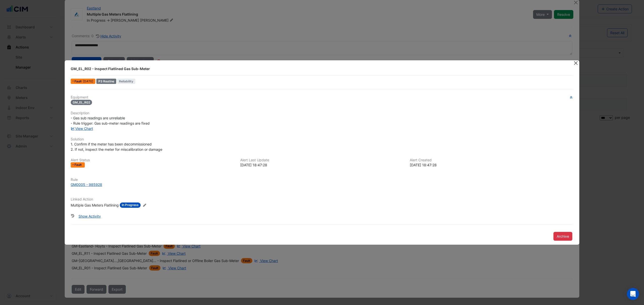  I want to click on button: Show Activity, so click(89, 216).